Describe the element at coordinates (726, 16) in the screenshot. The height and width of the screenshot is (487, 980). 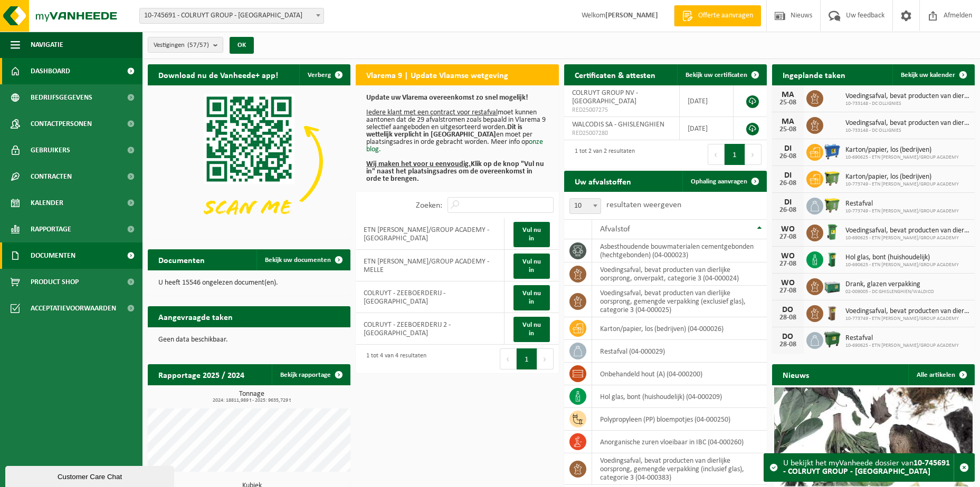
I see `span: Offerte aanvragen` at that location.